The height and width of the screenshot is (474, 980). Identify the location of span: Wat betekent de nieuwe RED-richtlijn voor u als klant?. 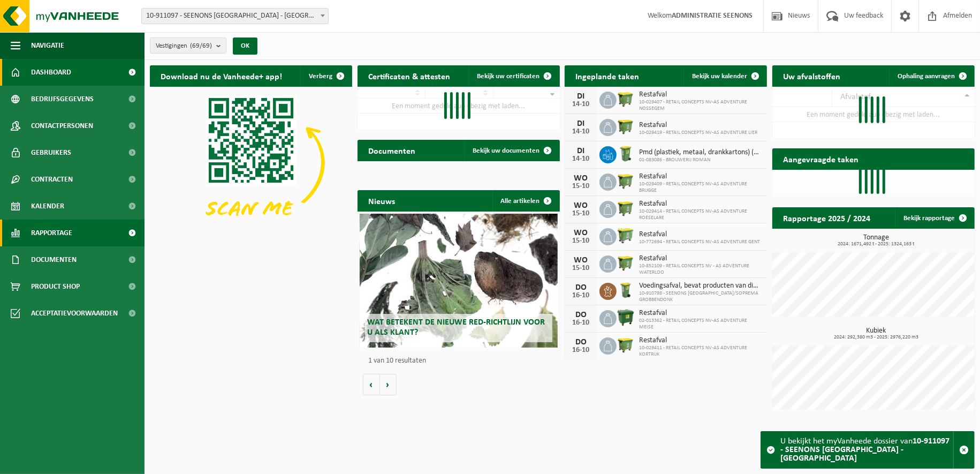
(456, 327).